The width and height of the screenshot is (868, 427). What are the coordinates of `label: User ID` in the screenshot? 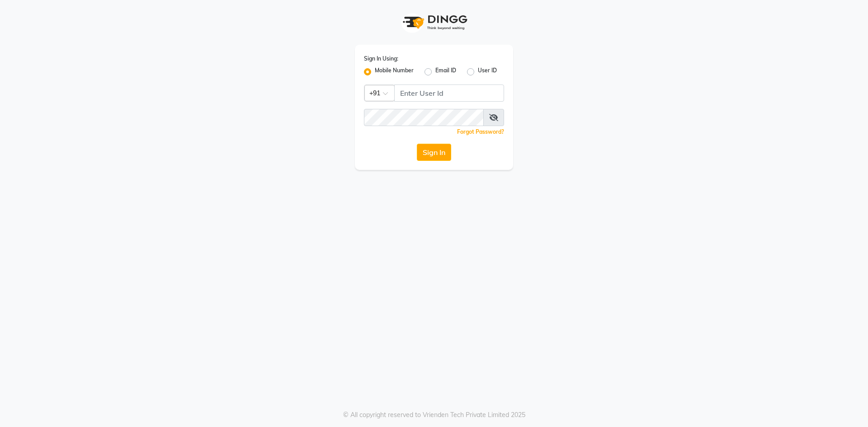 It's located at (488, 72).